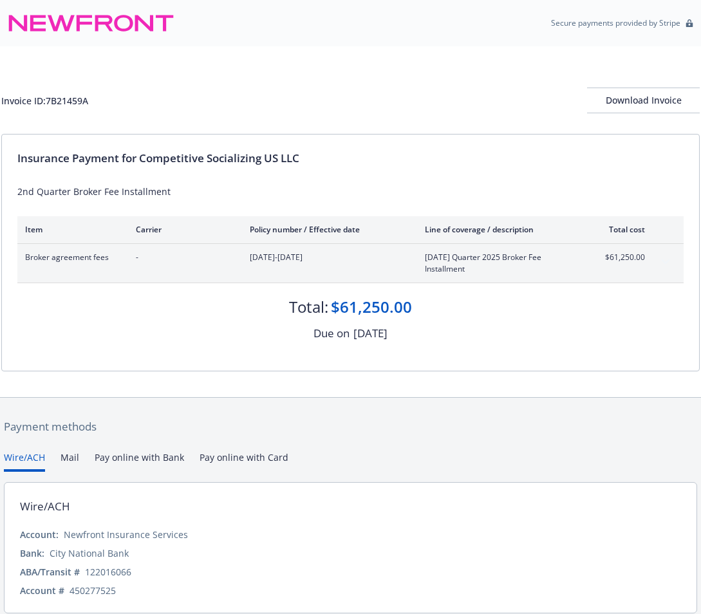 This screenshot has height=614, width=701. Describe the element at coordinates (643, 100) in the screenshot. I see `button: Download Invoice` at that location.